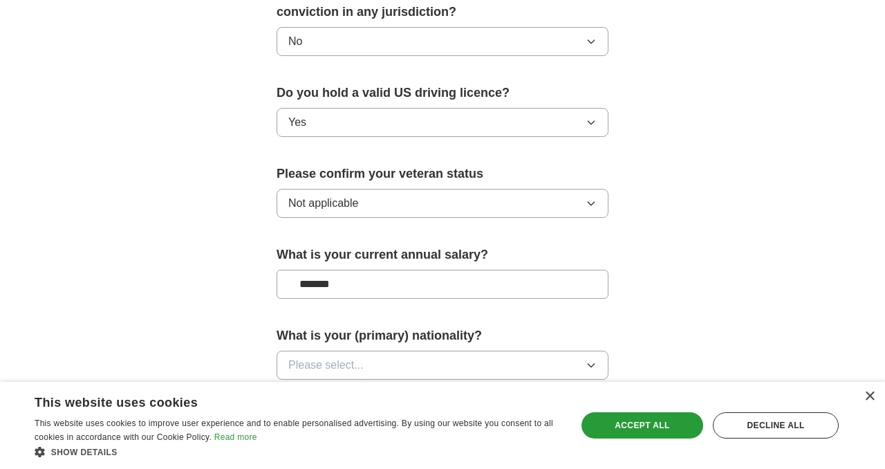 The height and width of the screenshot is (469, 885). Describe the element at coordinates (297, 122) in the screenshot. I see `span: Yes` at that location.